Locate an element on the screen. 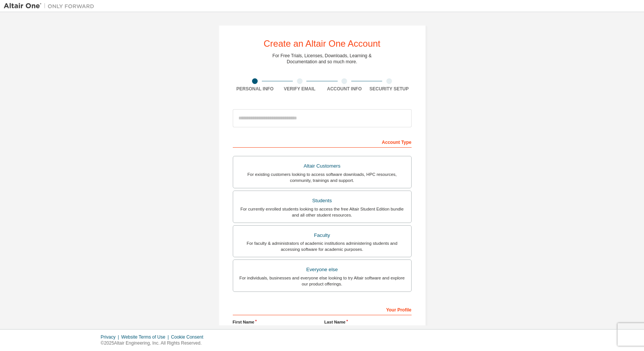 The image size is (644, 351). div: For currently enrolled students looking to access the free Altair Student Edition bundle and all ... is located at coordinates (322, 212).